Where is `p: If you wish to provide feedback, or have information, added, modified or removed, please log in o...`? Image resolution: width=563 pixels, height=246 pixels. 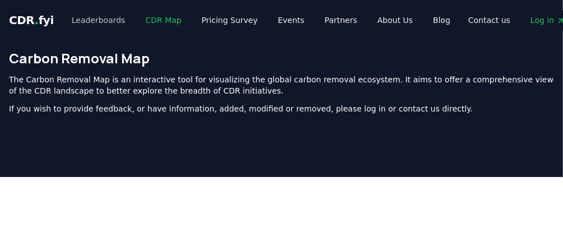
p: If you wish to provide feedback, or have information, added, modified or removed, please log in o... is located at coordinates (281, 109).